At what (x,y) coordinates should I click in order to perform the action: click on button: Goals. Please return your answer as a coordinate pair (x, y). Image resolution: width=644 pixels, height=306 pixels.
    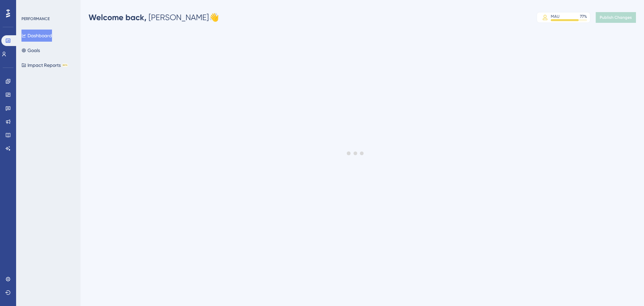
    Looking at the image, I should click on (30, 50).